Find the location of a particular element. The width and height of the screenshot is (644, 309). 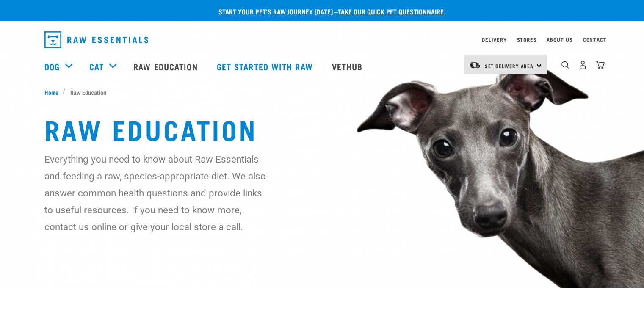

nav: dropdown navigation is located at coordinates (322, 40).